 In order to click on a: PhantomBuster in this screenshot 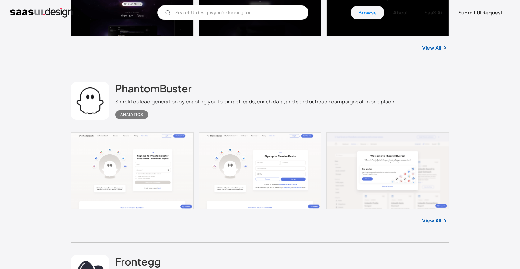, I will do `click(153, 90)`.